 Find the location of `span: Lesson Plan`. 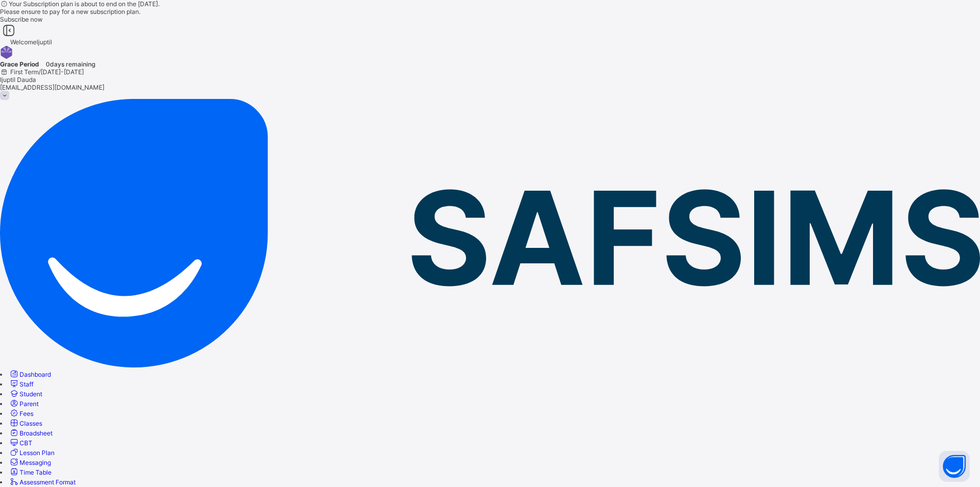

span: Lesson Plan is located at coordinates (38, 452).